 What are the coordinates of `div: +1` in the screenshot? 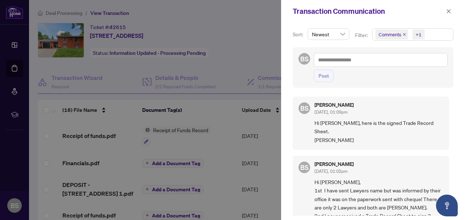 It's located at (419, 34).